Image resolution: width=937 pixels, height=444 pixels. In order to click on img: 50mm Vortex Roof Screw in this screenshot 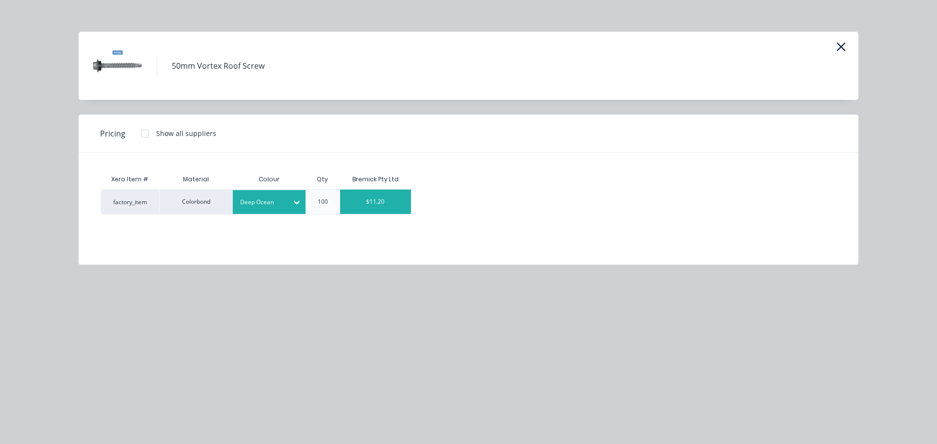, I will do `click(118, 66)`.